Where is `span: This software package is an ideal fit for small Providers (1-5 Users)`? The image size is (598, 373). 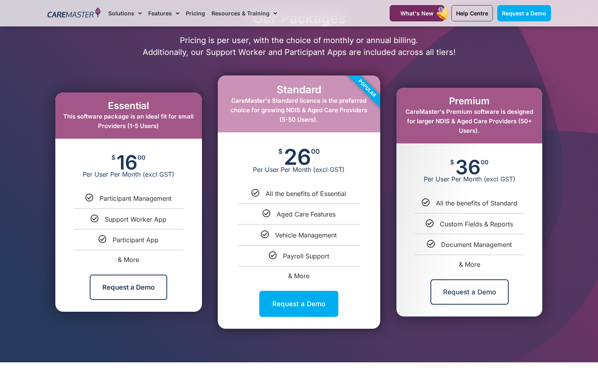 span: This software package is an ideal fit for small Providers (1-5 Users) is located at coordinates (128, 121).